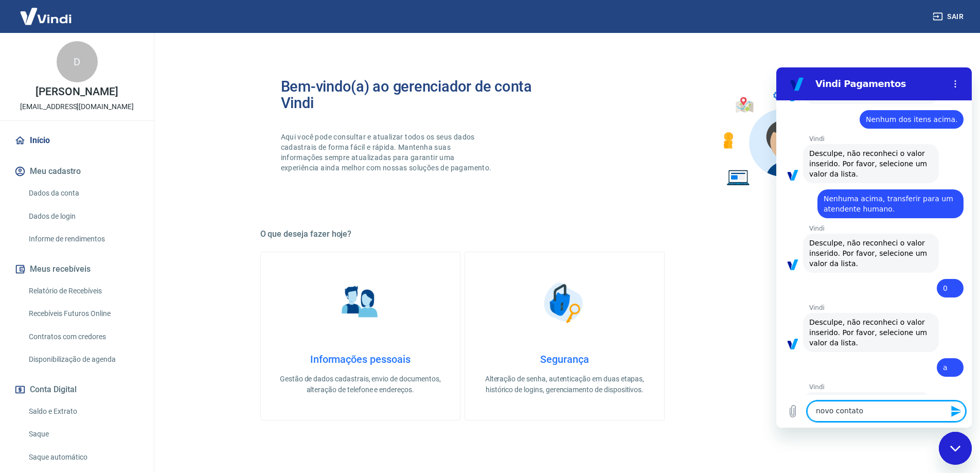 The width and height of the screenshot is (980, 473). Describe the element at coordinates (76, 390) in the screenshot. I see `button: Conta Digital` at that location.